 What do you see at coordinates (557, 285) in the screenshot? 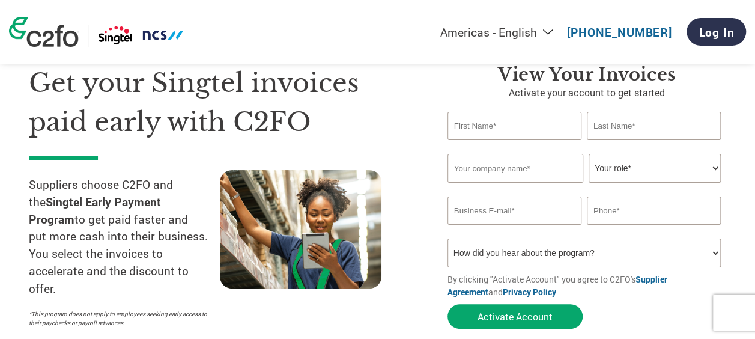
I see `a: Supplier Agreement` at bounding box center [557, 285].